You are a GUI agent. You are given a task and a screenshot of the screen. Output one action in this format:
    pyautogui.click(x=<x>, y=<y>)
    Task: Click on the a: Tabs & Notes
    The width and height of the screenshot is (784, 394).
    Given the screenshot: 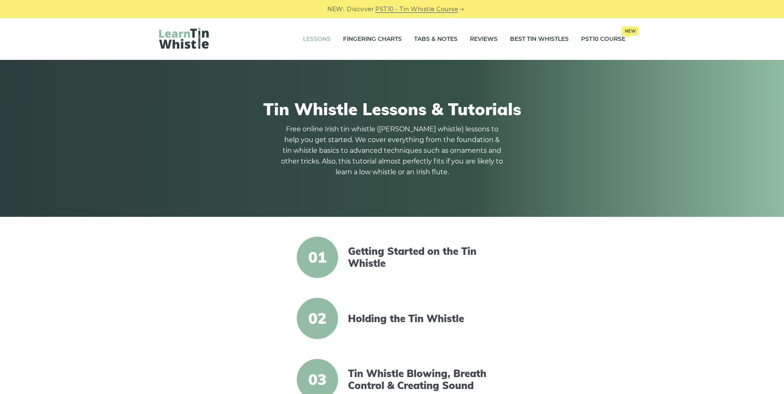 What is the action you would take?
    pyautogui.click(x=436, y=39)
    